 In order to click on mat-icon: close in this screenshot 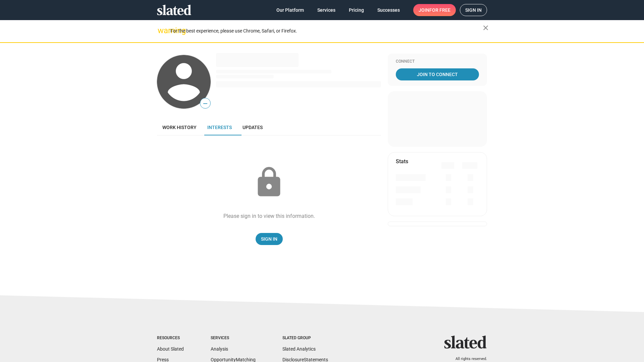, I will do `click(486, 28)`.